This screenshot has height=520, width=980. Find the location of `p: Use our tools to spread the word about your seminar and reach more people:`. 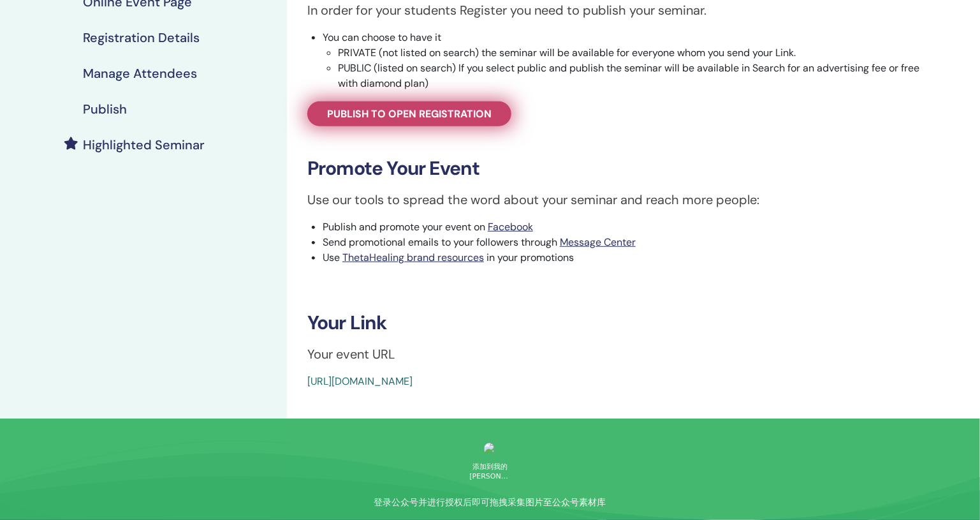

p: Use our tools to spread the word about your seminar and reach more people: is located at coordinates (613, 200).